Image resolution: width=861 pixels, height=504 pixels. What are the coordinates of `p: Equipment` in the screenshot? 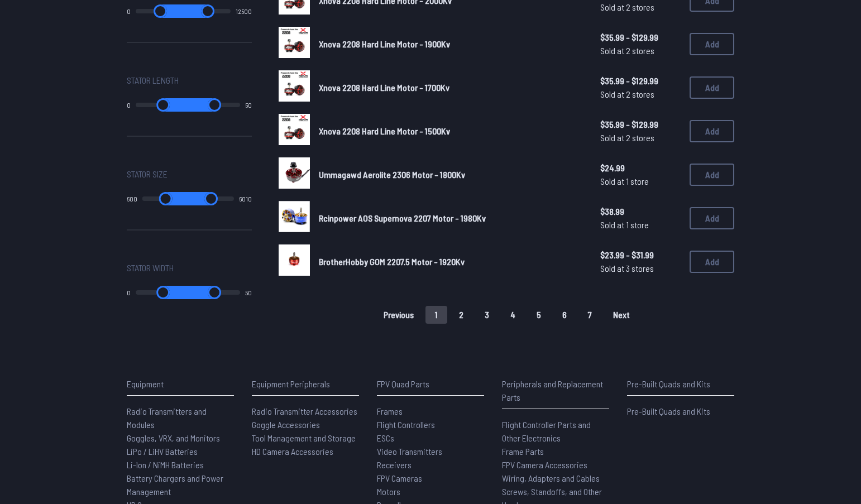 It's located at (181, 384).